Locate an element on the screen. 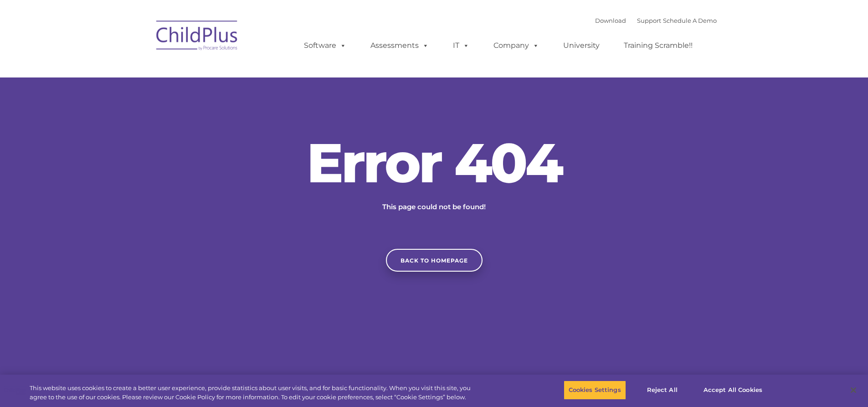  a: Support is located at coordinates (649, 21).